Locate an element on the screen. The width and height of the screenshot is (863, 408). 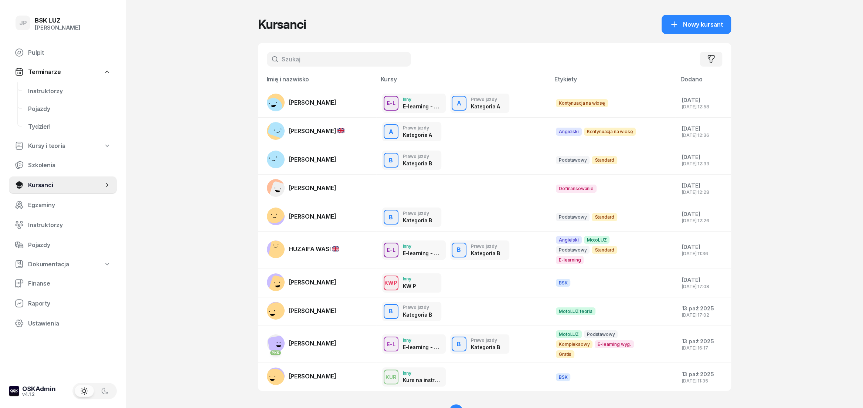
button: KWP is located at coordinates (391, 283).